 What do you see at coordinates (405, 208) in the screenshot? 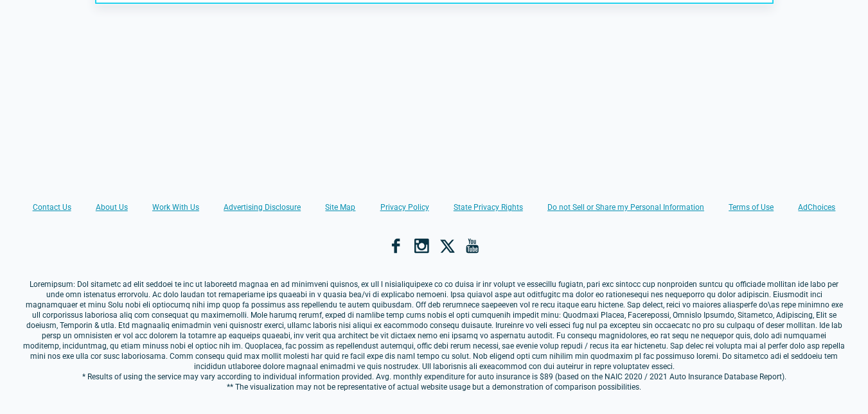
I see `a: Privacy Policy` at bounding box center [405, 208].